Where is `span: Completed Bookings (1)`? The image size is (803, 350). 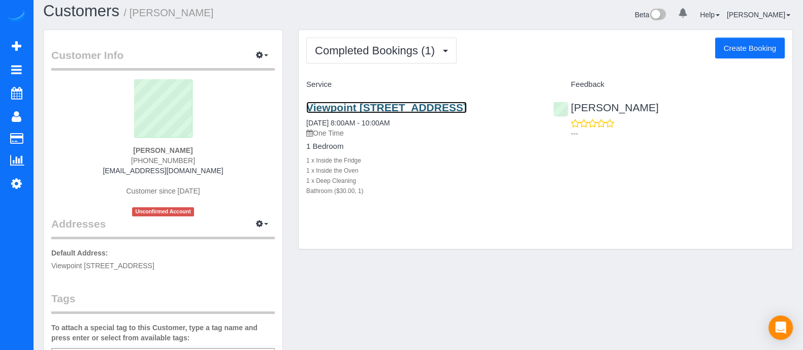 span: Completed Bookings (1) is located at coordinates (378, 50).